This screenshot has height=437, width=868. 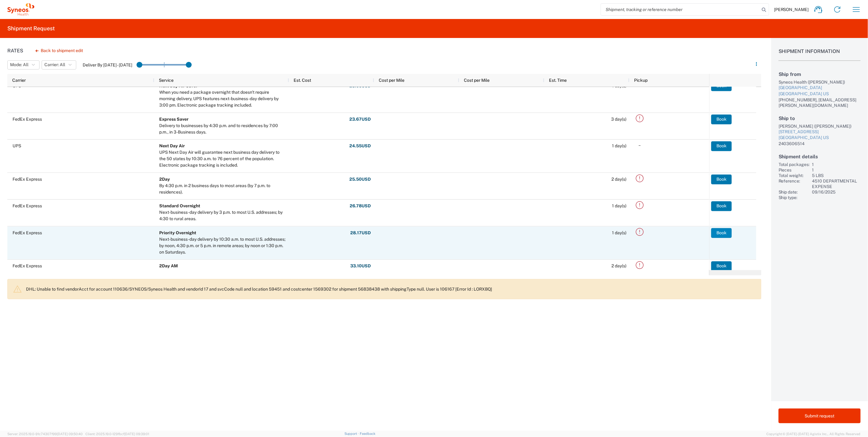 I want to click on strong: 24.55 USD, so click(x=360, y=146).